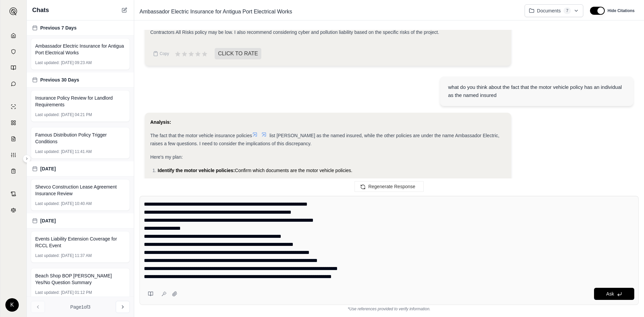 The height and width of the screenshot is (317, 644). I want to click on span: Chats, so click(40, 10).